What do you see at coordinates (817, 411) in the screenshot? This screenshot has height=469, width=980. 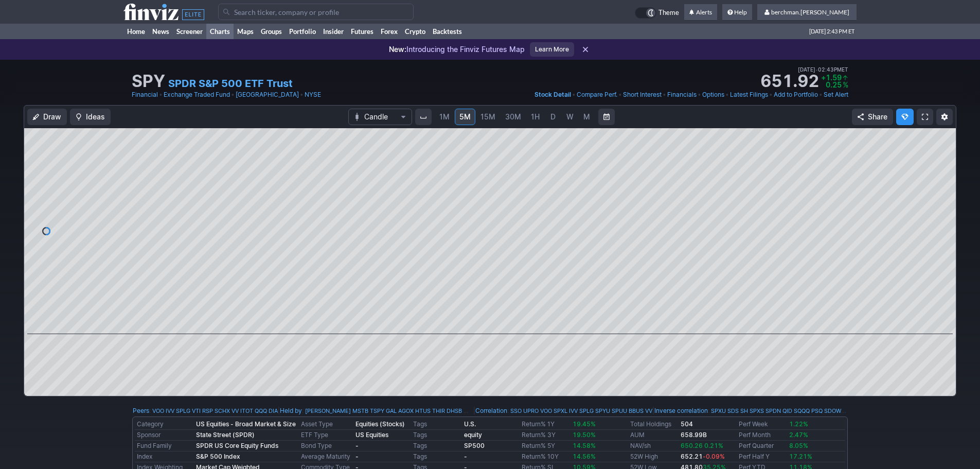 I see `a: PSQ` at bounding box center [817, 411].